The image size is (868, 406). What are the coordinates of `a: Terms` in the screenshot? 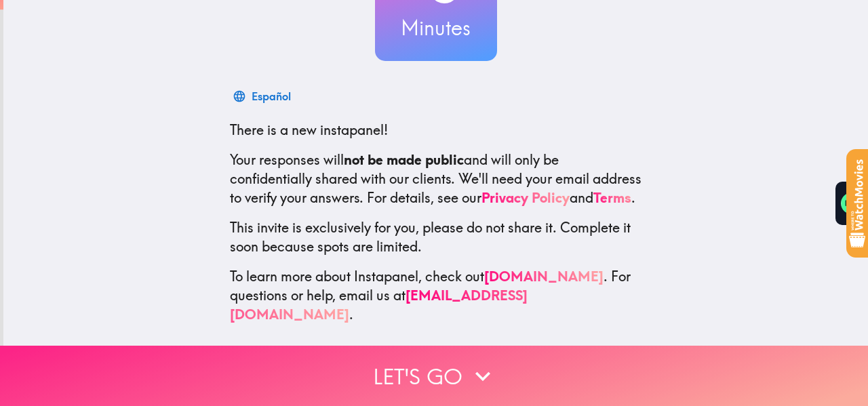 It's located at (613, 197).